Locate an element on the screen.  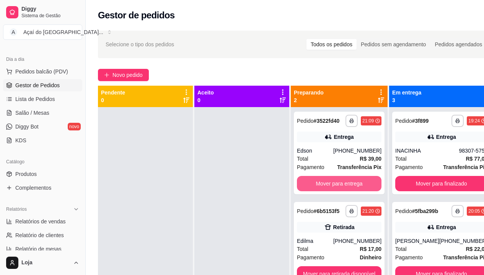
a: Produtos is located at coordinates (42, 174).